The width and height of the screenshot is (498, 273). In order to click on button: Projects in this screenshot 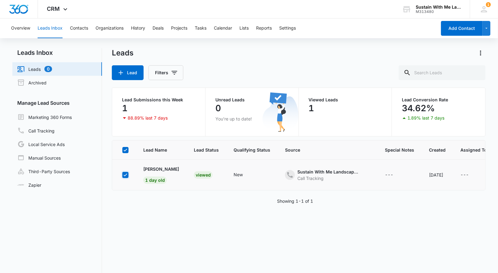, I will do `click(179, 28)`.